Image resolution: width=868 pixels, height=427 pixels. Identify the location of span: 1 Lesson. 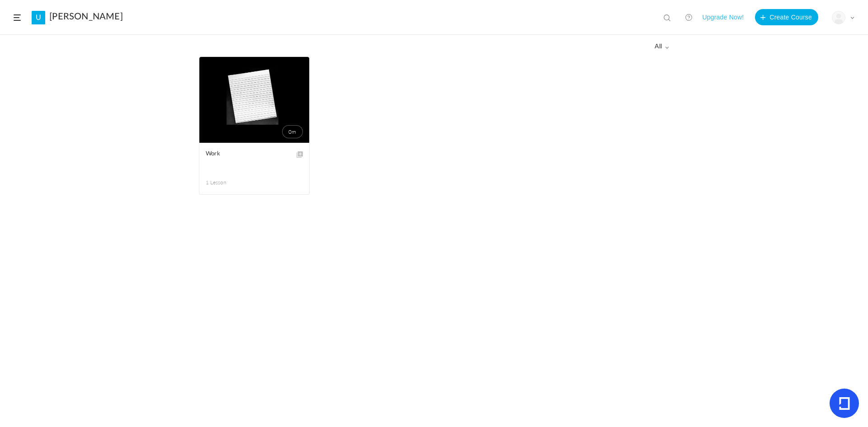
(230, 182).